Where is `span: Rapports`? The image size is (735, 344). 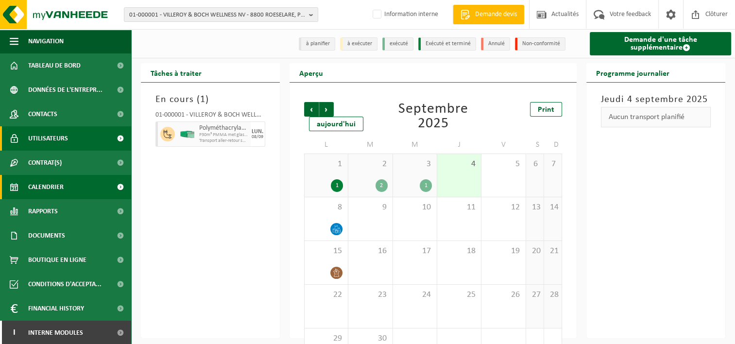 span: Rapports is located at coordinates (43, 211).